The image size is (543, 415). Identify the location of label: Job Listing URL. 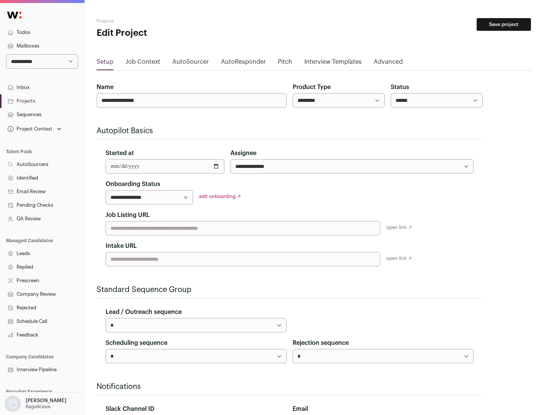
(127, 215).